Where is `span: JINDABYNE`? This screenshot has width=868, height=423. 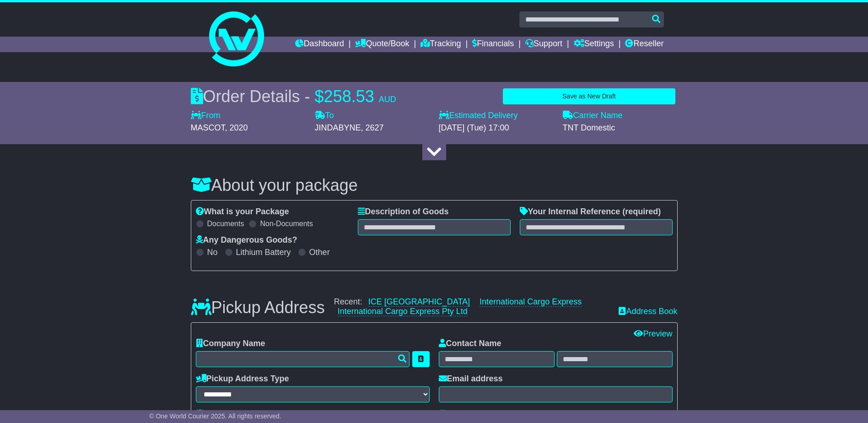
span: JINDABYNE is located at coordinates (337, 128).